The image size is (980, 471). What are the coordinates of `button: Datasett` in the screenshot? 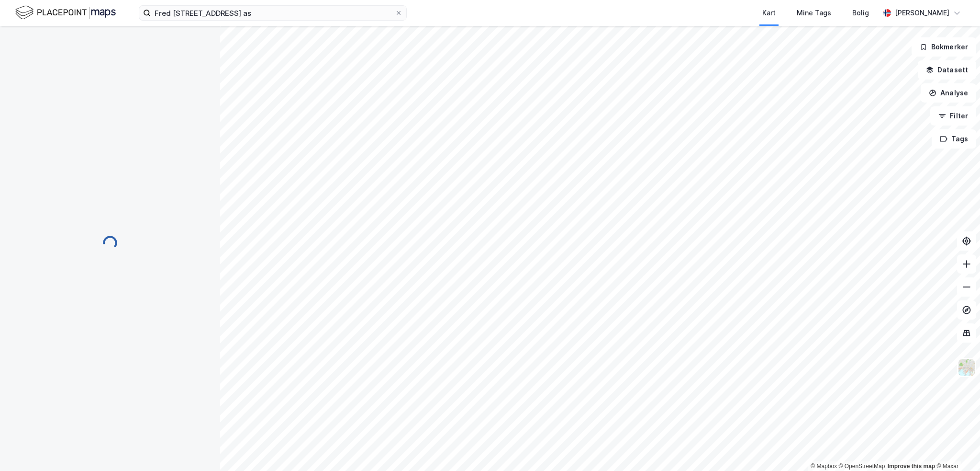 It's located at (947, 70).